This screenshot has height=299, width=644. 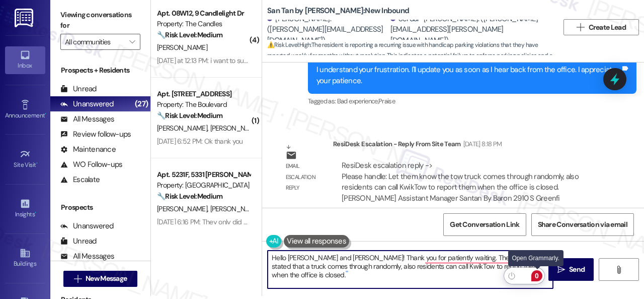 What do you see at coordinates (484, 224) in the screenshot?
I see `span: Get Conversation Link` at bounding box center [484, 224].